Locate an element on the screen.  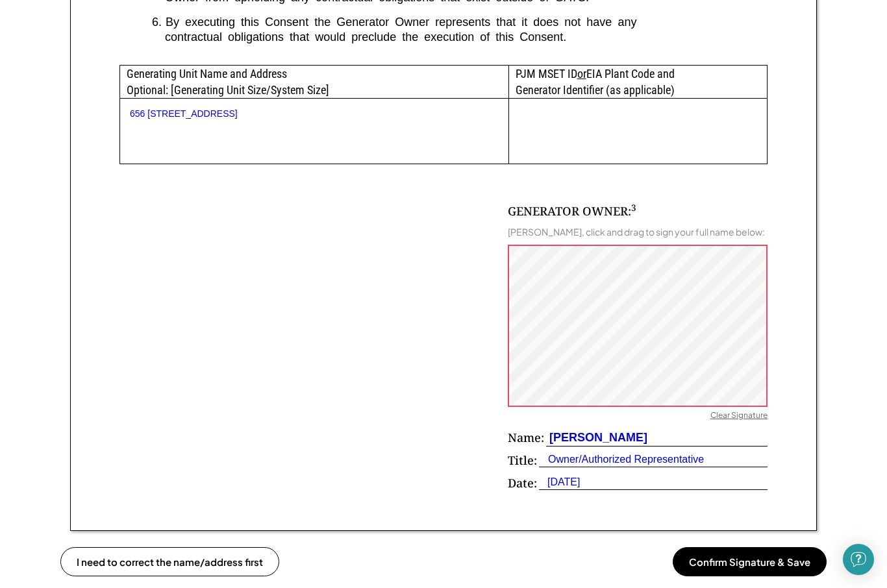
div: Date: is located at coordinates (522, 483).